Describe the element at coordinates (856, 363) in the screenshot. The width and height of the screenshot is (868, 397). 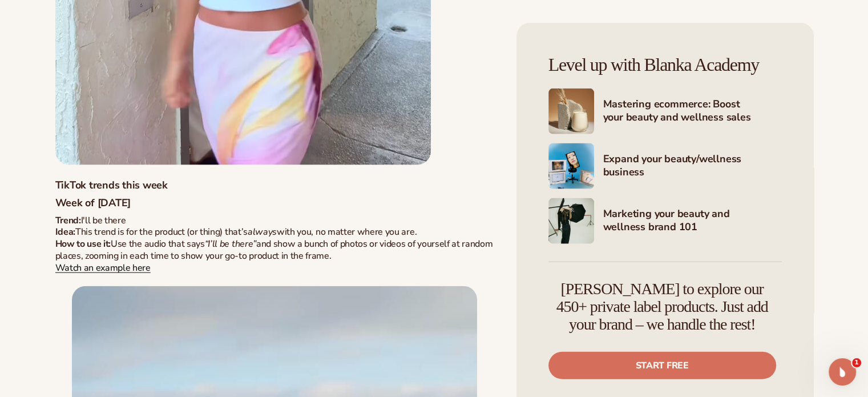
I see `span: 1` at that location.